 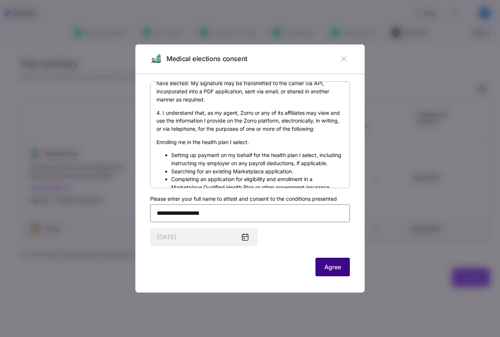 What do you see at coordinates (250, 142) in the screenshot?
I see `p: Enrolling me in the health plan I select.` at bounding box center [250, 142].